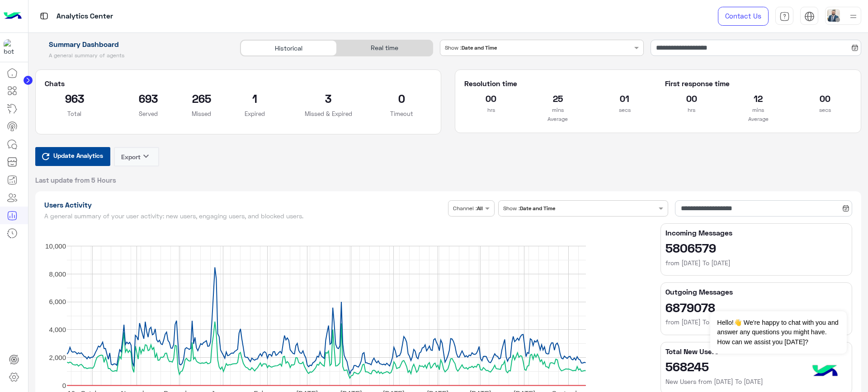  What do you see at coordinates (756, 247) in the screenshot?
I see `h2: 5806579` at bounding box center [756, 247].